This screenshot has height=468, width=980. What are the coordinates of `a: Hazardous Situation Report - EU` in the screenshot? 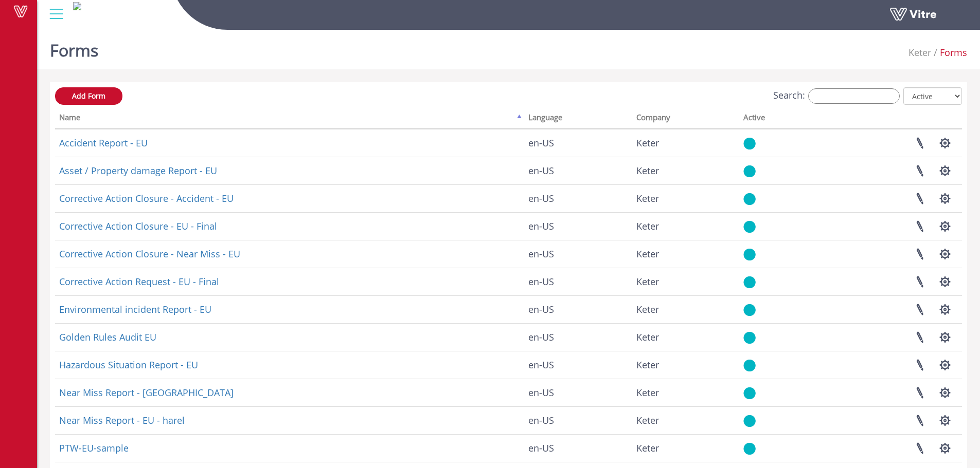 It's located at (128, 365).